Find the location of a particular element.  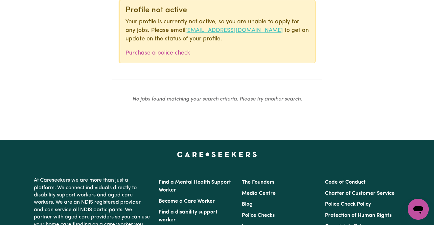

a: Police Checks is located at coordinates (259, 216).